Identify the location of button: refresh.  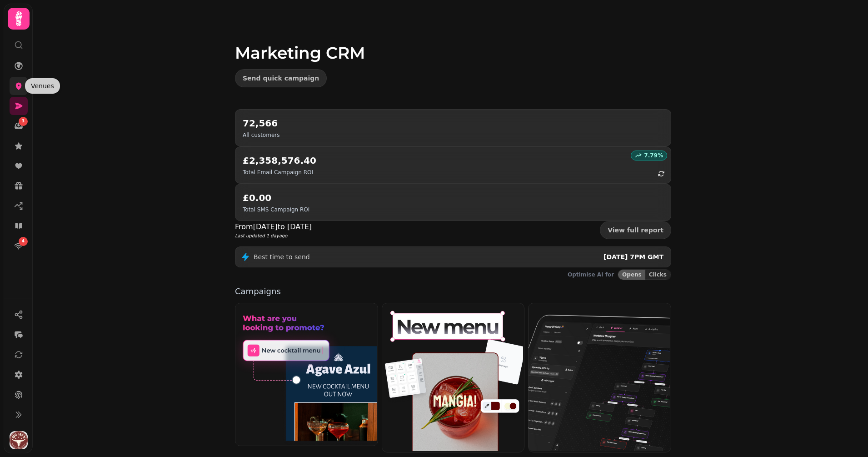
(661, 173).